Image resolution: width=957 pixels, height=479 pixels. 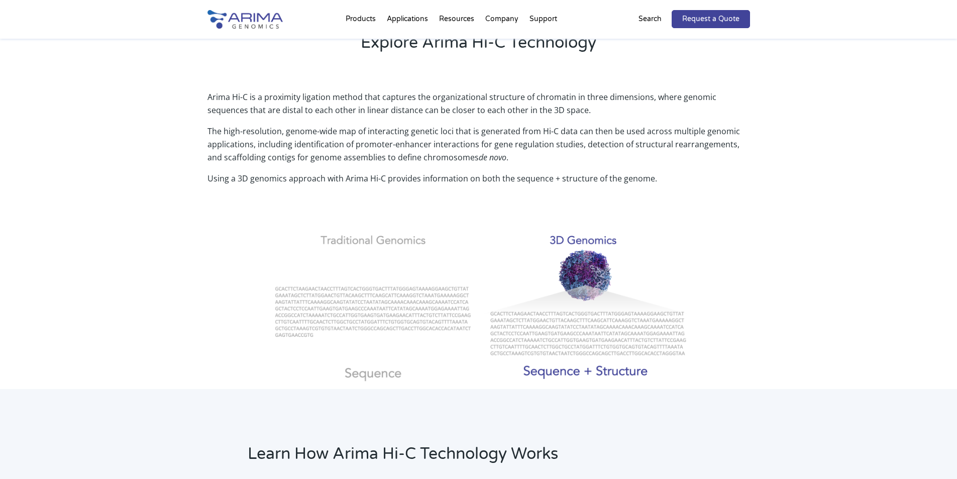 I want to click on p: Using a 3D genomics approach with Arima Hi-C provides information on both the sequence + structur..., so click(x=479, y=178).